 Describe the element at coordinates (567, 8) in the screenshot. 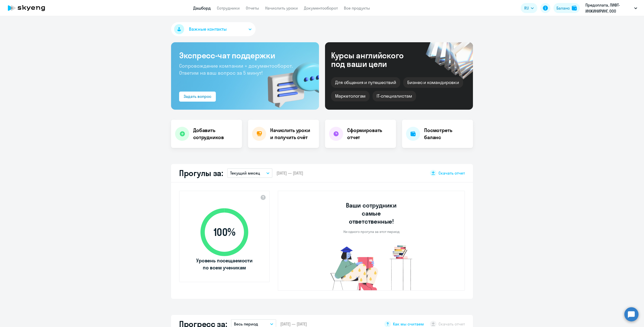

I see `button: Балансbalance` at that location.